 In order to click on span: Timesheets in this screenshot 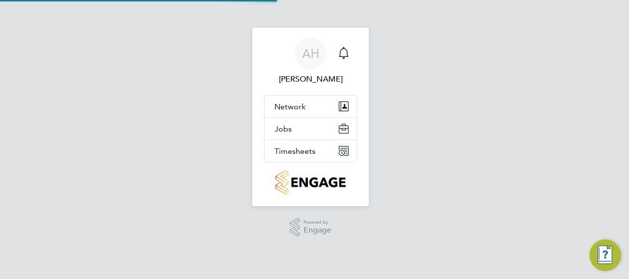, I will do `click(295, 151)`.